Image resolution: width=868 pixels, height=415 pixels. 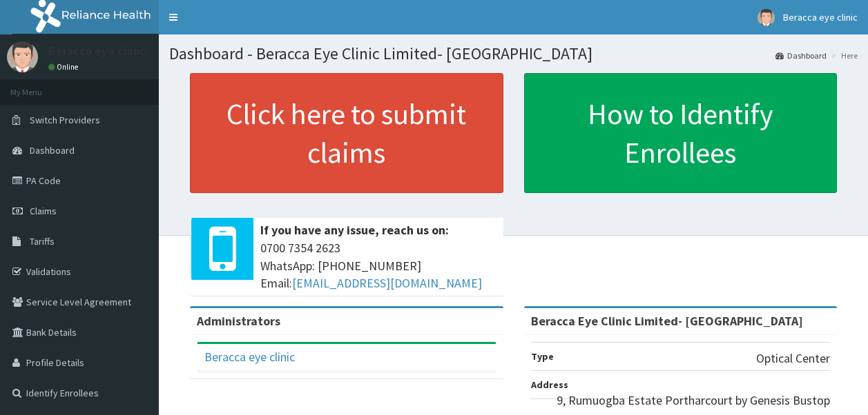 What do you see at coordinates (250, 357) in the screenshot?
I see `a: Beracca eye clinic` at bounding box center [250, 357].